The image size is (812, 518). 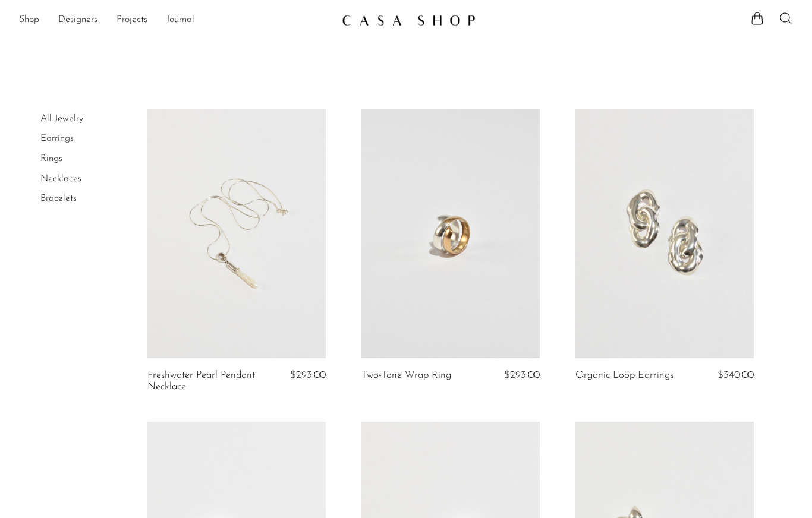 I want to click on a: Earrings, so click(x=57, y=139).